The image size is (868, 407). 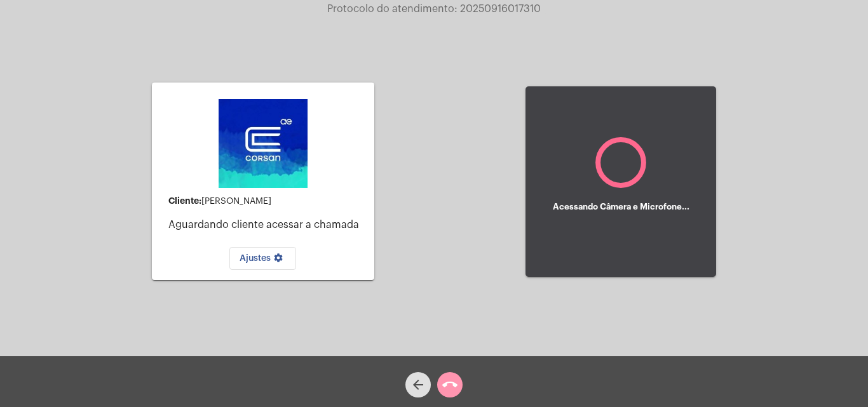 What do you see at coordinates (434, 9) in the screenshot?
I see `span: Protocolo do atendimento: 20250916017310` at bounding box center [434, 9].